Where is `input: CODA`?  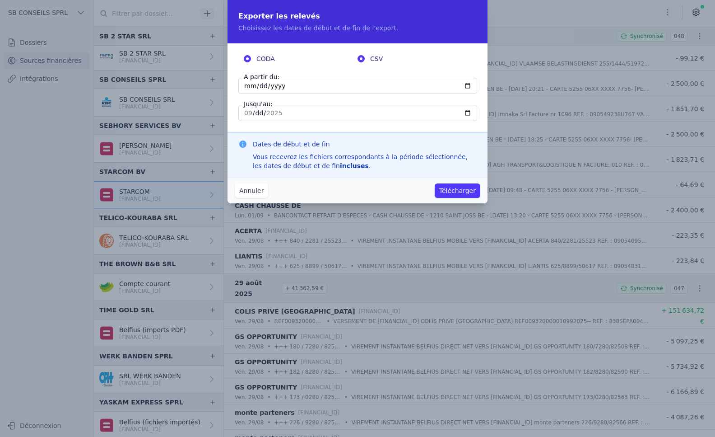
input: CODA is located at coordinates (248, 59).